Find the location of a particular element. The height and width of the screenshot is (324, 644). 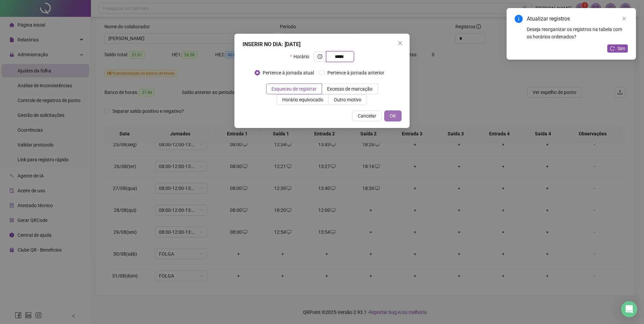

span: Excesso de marcação is located at coordinates (350, 89).